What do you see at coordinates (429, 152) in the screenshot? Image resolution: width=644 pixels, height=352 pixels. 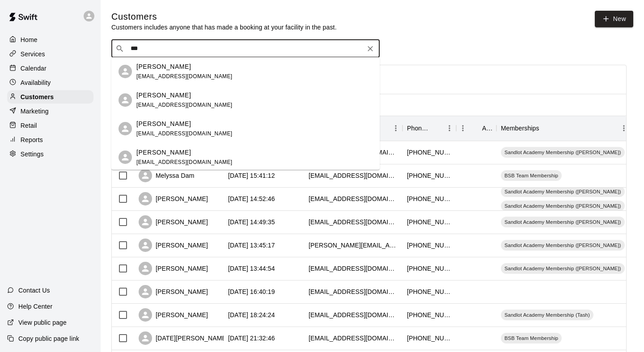 I see `div: +15039319928` at bounding box center [429, 152].